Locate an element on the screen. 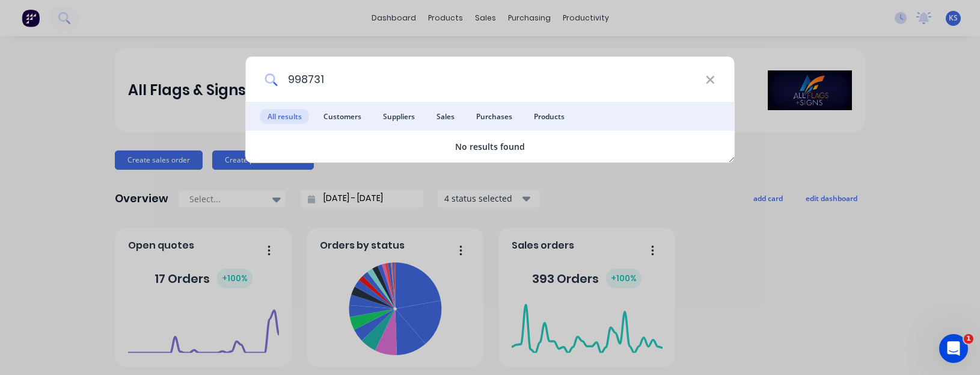  span: Products is located at coordinates (549, 116).